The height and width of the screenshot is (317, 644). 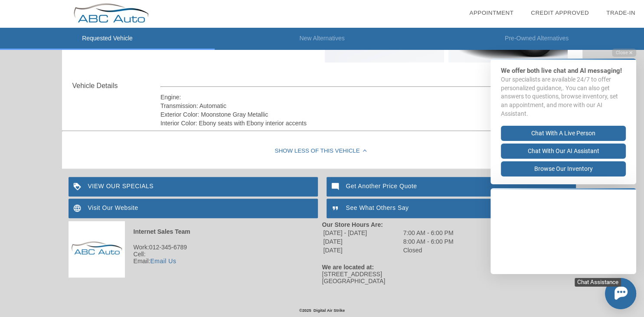 What do you see at coordinates (429, 233) in the screenshot?
I see `td: 7:00 AM - 6:00 PM` at bounding box center [429, 233].